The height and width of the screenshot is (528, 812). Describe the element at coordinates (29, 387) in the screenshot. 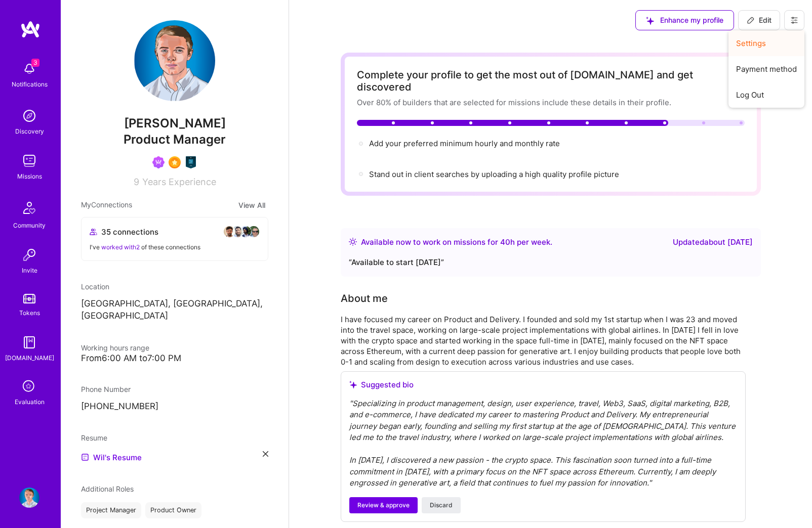

I see `i: icon SelectionTeam` at that location.